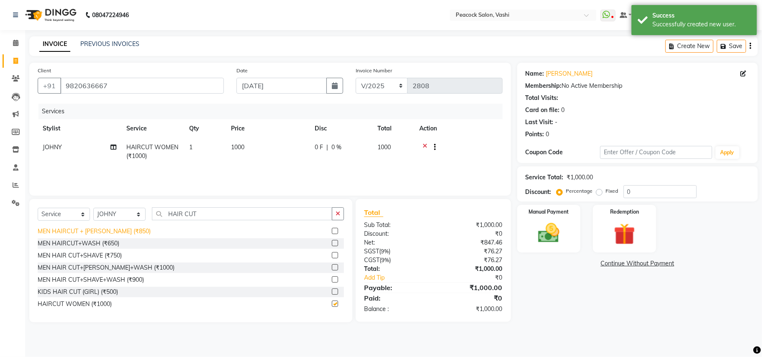 This screenshot has width=762, height=357. What do you see at coordinates (534, 134) in the screenshot?
I see `div: Points:` at bounding box center [534, 134].